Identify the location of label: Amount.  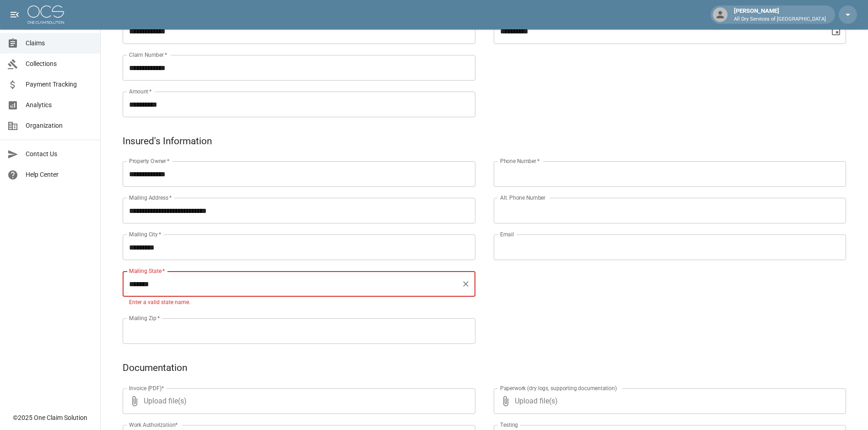
(141, 91).